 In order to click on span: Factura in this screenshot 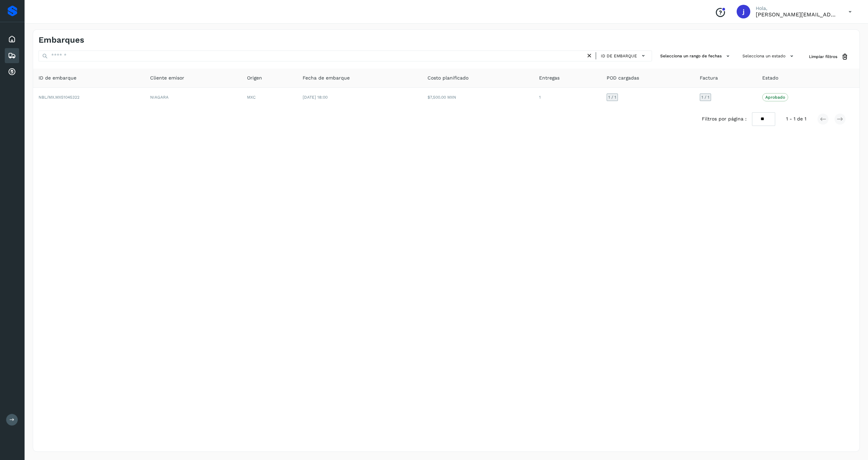, I will do `click(709, 78)`.